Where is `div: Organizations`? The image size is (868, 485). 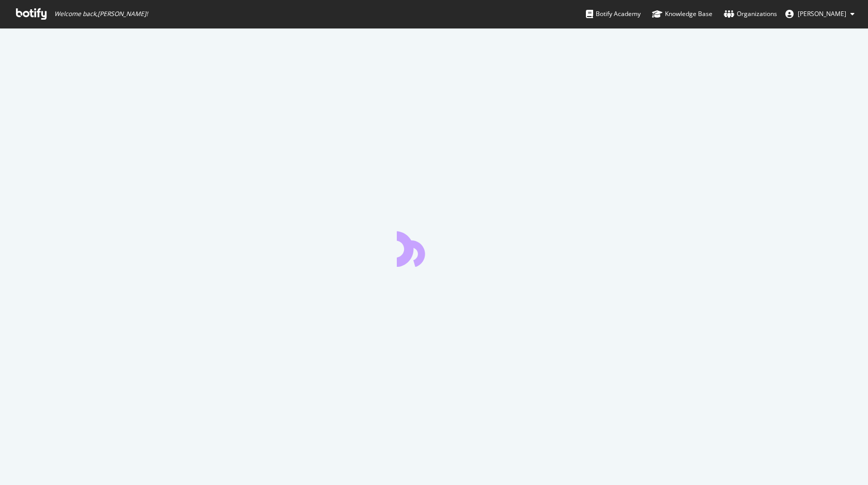 div: Organizations is located at coordinates (750, 14).